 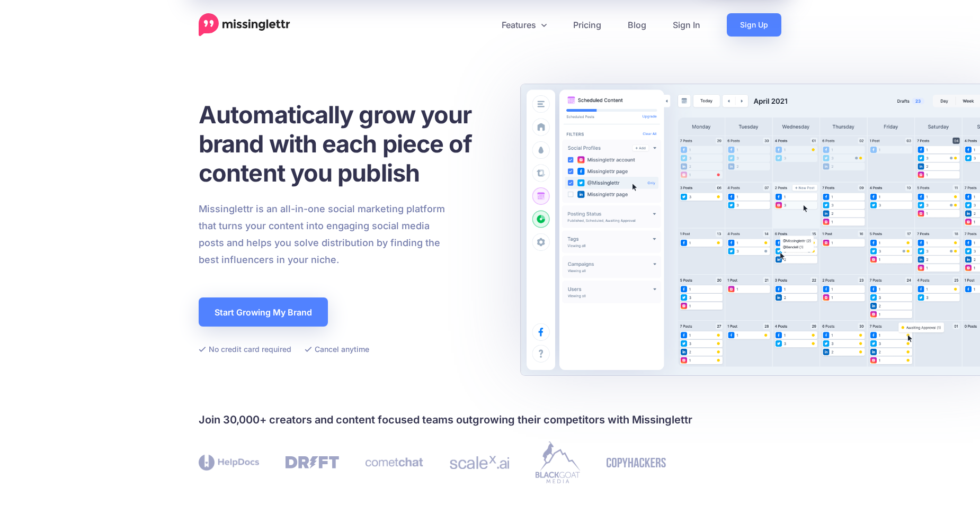 I want to click on a: Sign Up, so click(x=754, y=25).